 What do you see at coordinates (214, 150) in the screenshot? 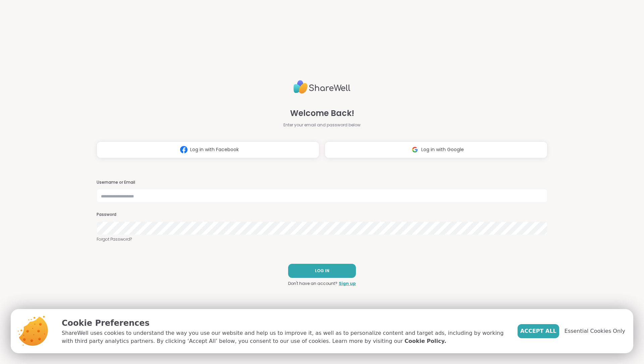
I see `span: Log in with Facebook` at bounding box center [214, 150].